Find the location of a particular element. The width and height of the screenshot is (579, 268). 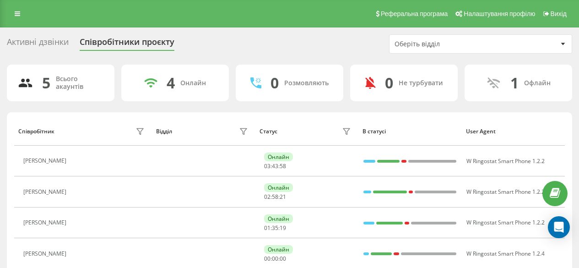

span: W Ringostat Smart Phone 1.2.4 is located at coordinates (506, 253).